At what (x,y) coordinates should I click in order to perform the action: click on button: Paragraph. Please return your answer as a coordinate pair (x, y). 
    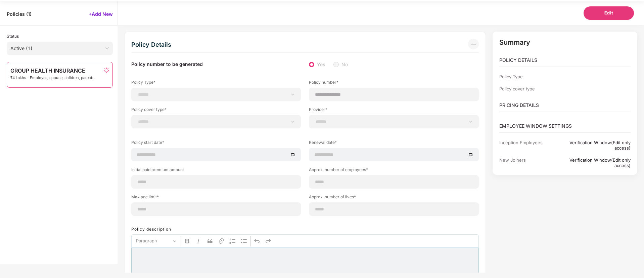
    Looking at the image, I should click on (156, 241).